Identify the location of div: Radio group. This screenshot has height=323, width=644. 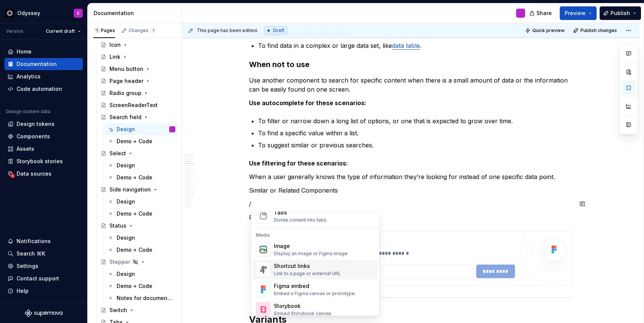
(125, 93).